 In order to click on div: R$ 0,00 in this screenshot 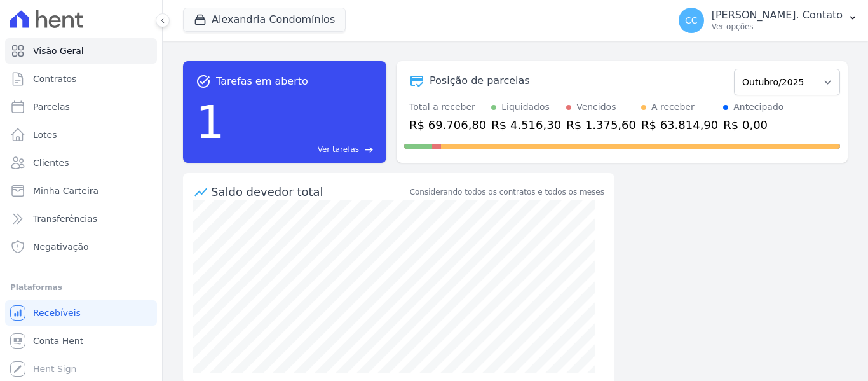, I will do `click(753, 124)`.